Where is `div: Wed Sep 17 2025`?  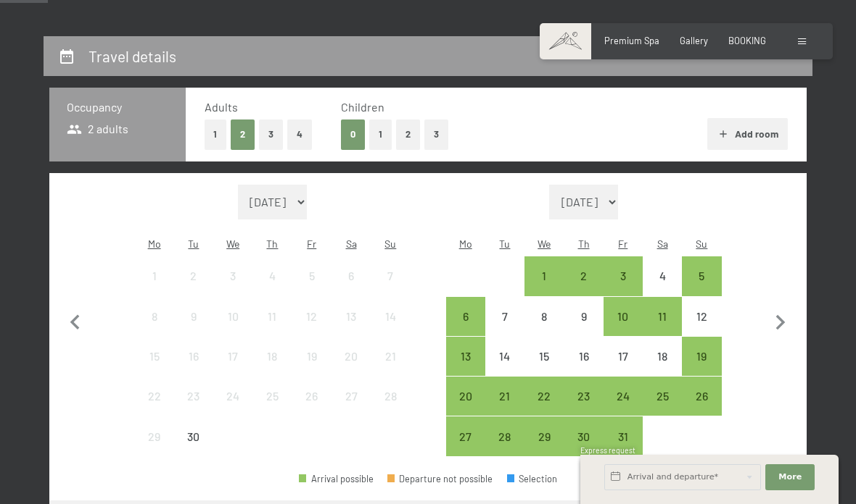
div: Wed Sep 17 2025 is located at coordinates (233, 356).